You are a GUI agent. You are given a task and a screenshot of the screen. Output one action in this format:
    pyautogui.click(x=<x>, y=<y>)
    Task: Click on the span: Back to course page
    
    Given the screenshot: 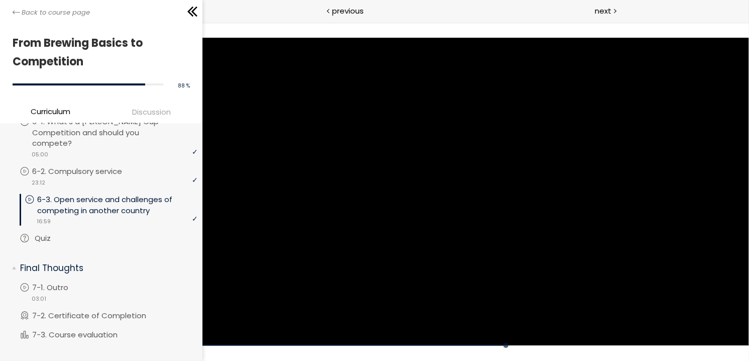 What is the action you would take?
    pyautogui.click(x=56, y=13)
    